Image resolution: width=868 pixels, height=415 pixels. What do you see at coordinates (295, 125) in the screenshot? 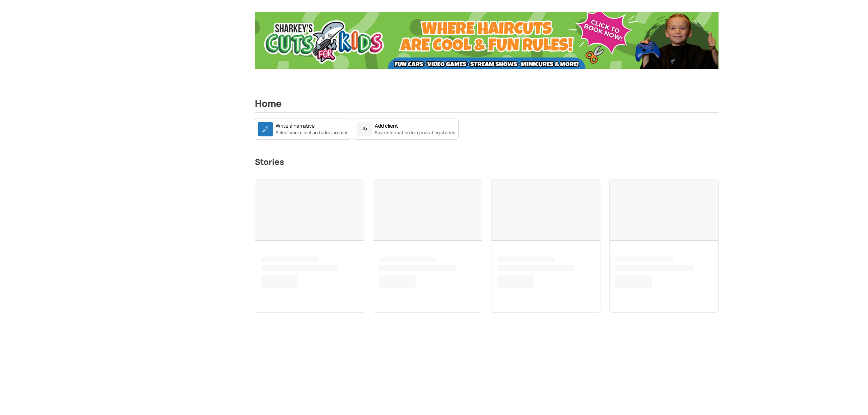
I see `div: Write a narrative` at bounding box center [295, 125].